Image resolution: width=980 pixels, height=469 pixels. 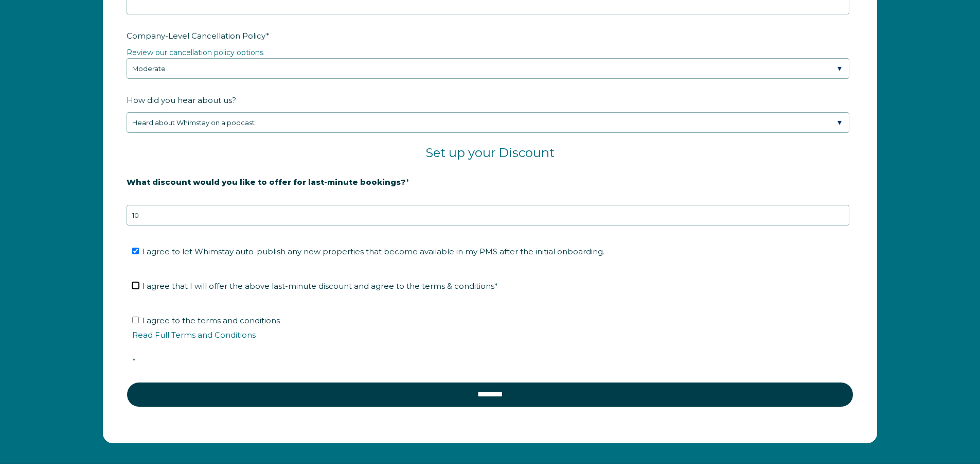 I want to click on span: Company-Level Cancellation Policy, so click(x=196, y=35).